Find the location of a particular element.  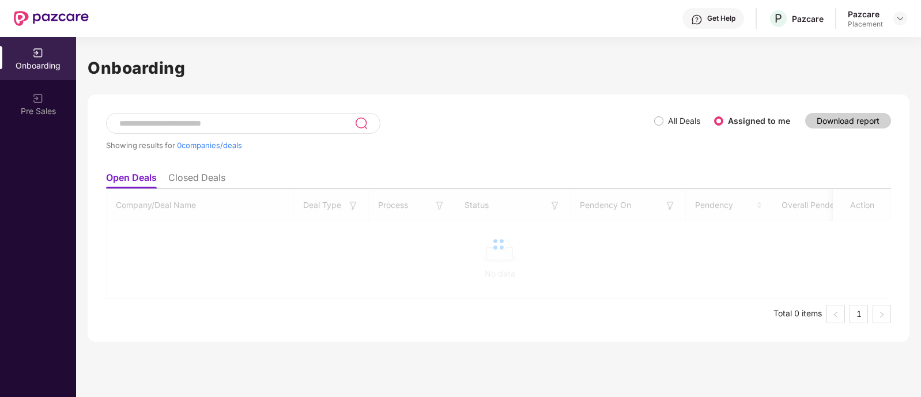

li: Open Deals is located at coordinates (131, 180).